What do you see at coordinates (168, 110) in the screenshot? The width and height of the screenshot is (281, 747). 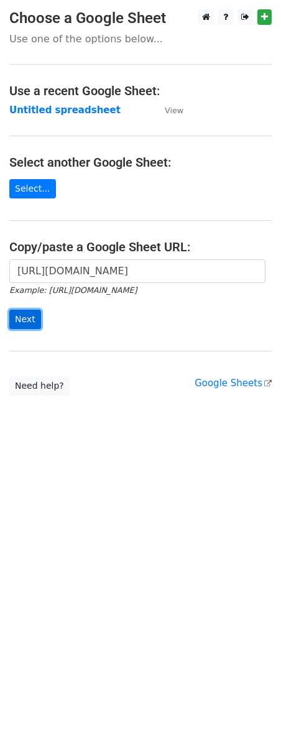 I see `a: View` at bounding box center [168, 110].